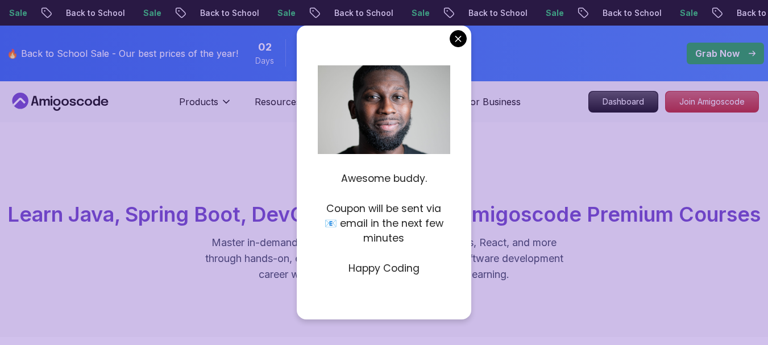 The width and height of the screenshot is (768, 345). I want to click on p: Master in-demand skills like Java, Spring Boot, DevOps, React, and more through hands-on, expert-..., so click(384, 259).